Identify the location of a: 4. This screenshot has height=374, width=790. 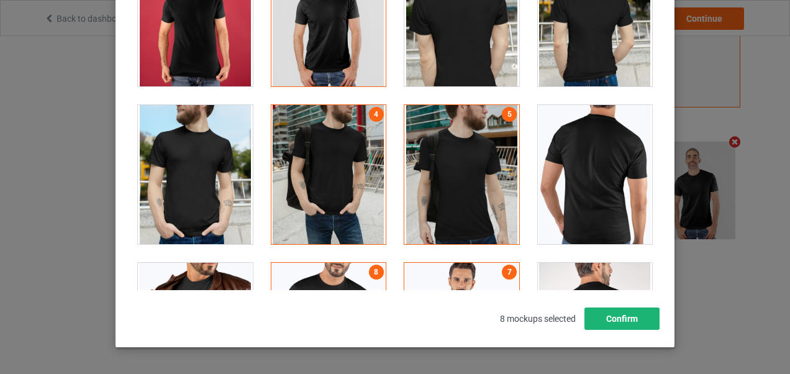
(377, 114).